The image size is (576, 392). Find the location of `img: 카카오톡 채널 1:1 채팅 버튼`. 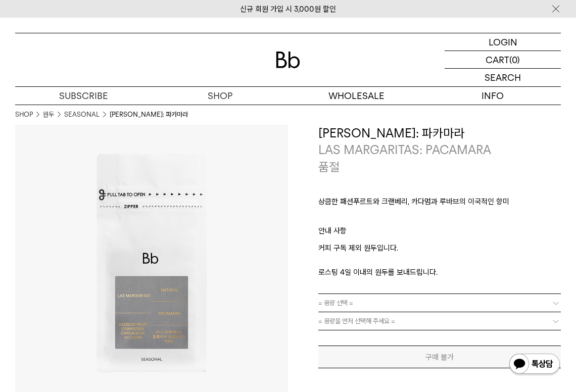

img: 카카오톡 채널 1:1 채팅 버튼 is located at coordinates (535, 365).